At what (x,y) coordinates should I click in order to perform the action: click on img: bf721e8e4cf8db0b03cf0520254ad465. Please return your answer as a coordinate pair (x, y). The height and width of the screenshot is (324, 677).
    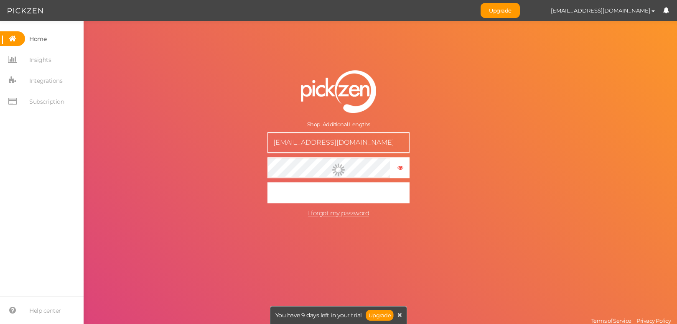
    Looking at the image, I should click on (536, 10).